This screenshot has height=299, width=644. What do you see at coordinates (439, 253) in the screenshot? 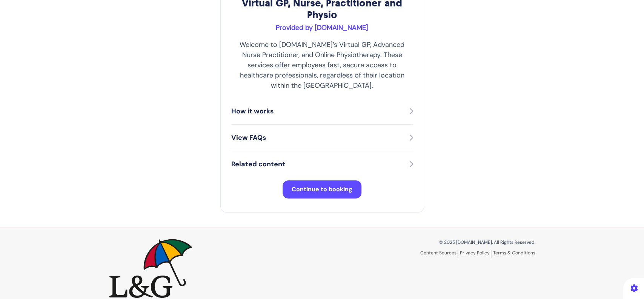
I see `a: Content Sources` at bounding box center [439, 253].